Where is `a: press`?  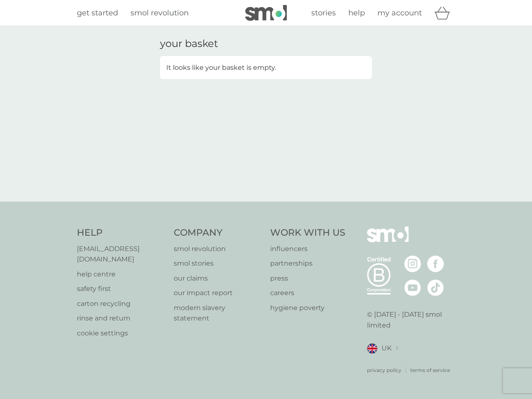 a: press is located at coordinates (308, 279).